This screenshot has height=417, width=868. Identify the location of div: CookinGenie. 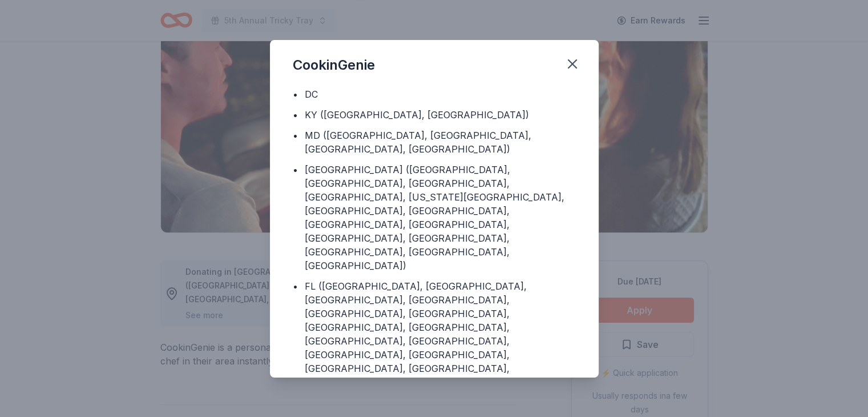
(334, 65).